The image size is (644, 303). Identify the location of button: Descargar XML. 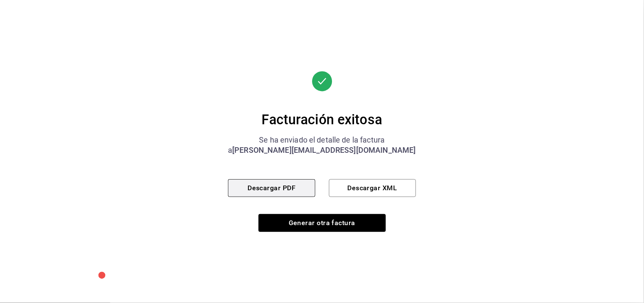
(373, 188).